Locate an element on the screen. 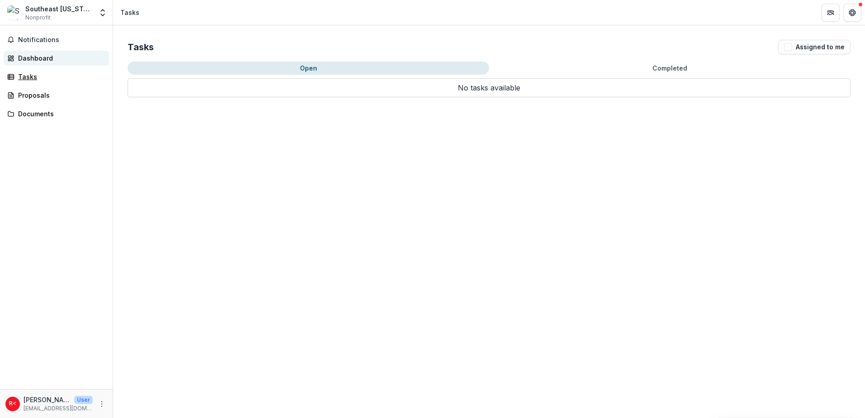 The width and height of the screenshot is (865, 418). button: More is located at coordinates (102, 404).